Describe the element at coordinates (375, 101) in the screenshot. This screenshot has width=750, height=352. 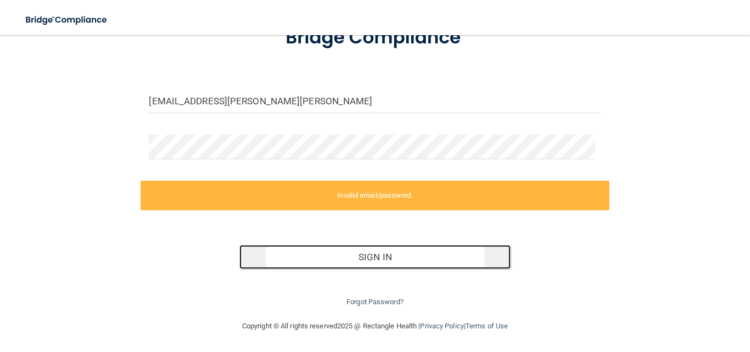
I see `input: Email` at that location.